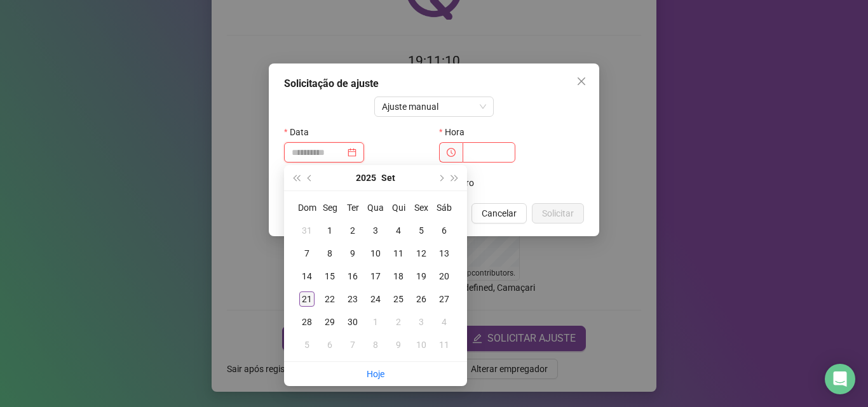  Describe the element at coordinates (307, 299) in the screenshot. I see `td: 2025-09-21` at that location.